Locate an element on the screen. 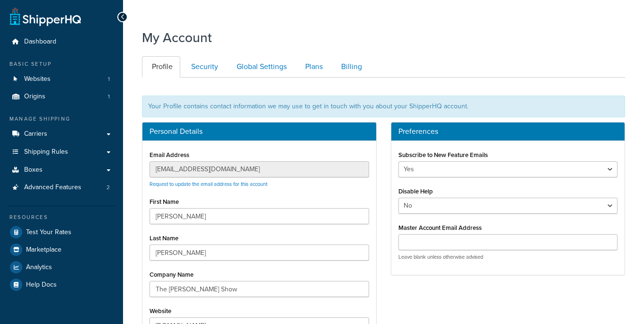 This screenshot has height=324, width=644. span: Analytics is located at coordinates (38, 267).